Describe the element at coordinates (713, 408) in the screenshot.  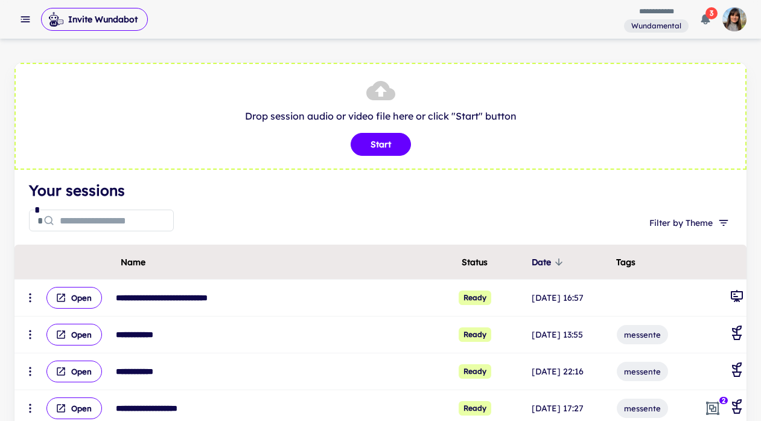
I see `span: In 2 cohorts` at that location.